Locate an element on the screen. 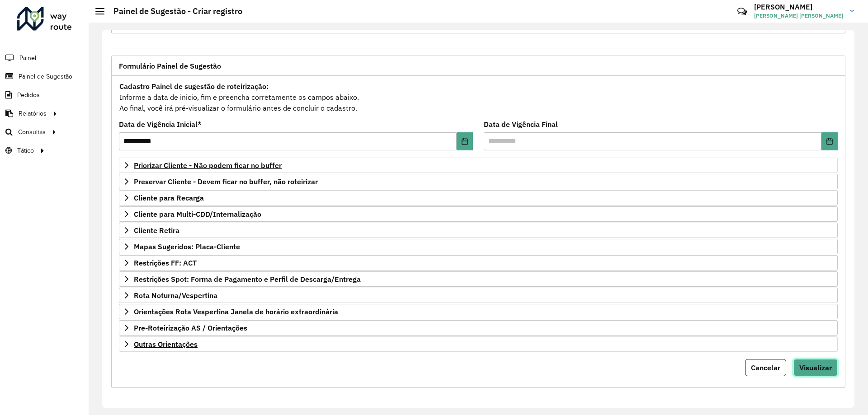 The image size is (868, 415). span: Pre-Roteirização AS / Orientações is located at coordinates (191, 328).